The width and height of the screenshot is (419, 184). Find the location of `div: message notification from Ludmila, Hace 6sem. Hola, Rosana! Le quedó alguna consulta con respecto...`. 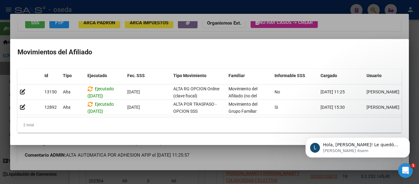

div: message notification from Ludmila, Hace 6sem. Hola, Rosana! Le quedó alguna consulta con respecto... is located at coordinates (61, 23).